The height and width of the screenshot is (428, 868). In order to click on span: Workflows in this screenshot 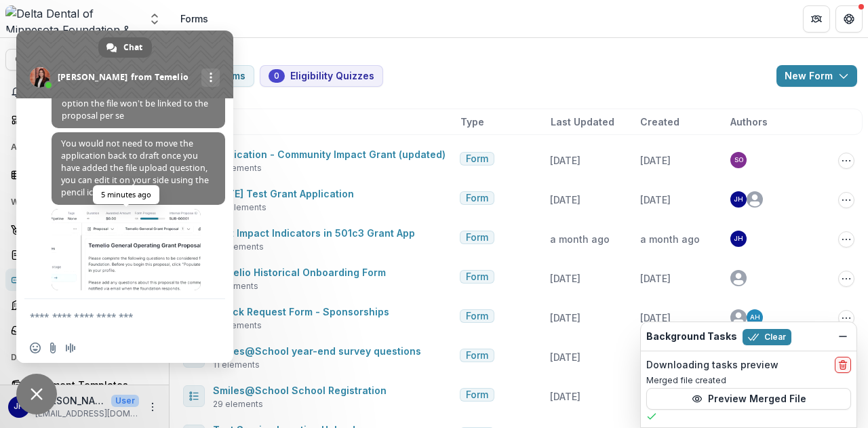, I will do `click(77, 202)`.